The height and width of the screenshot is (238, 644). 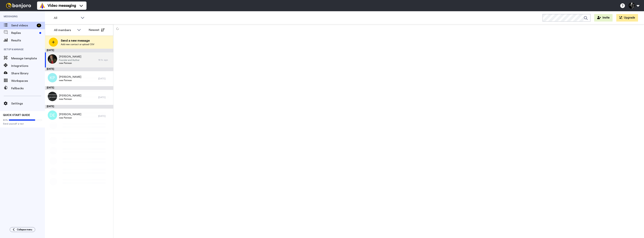 What do you see at coordinates (39, 26) in the screenshot?
I see `div: 4` at bounding box center [39, 26].